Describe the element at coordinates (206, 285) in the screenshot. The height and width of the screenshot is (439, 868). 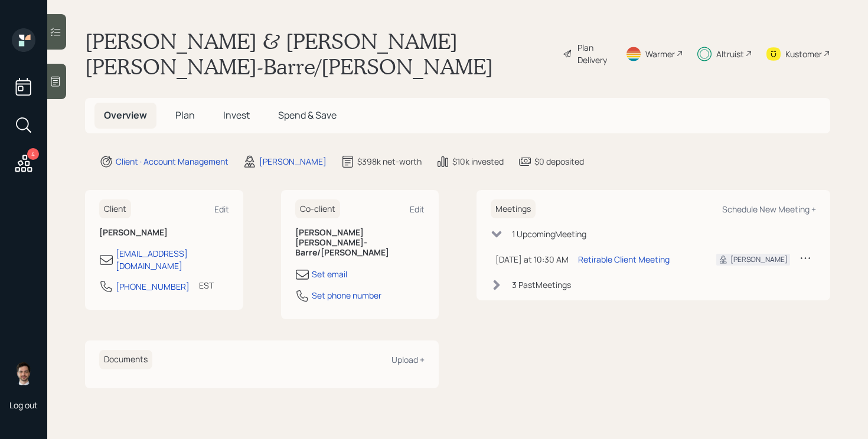
I see `div: EST` at that location.